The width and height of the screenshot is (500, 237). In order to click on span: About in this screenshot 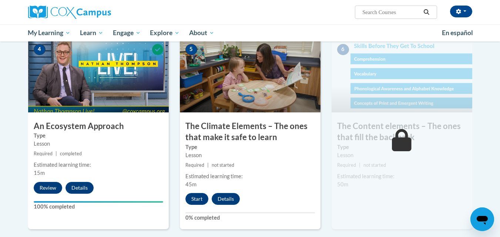, I will do `click(202, 33)`.